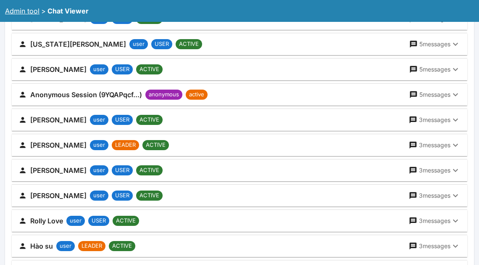  What do you see at coordinates (86, 94) in the screenshot?
I see `h6: Anonymous Session (9YQAPqcf...)` at bounding box center [86, 94].